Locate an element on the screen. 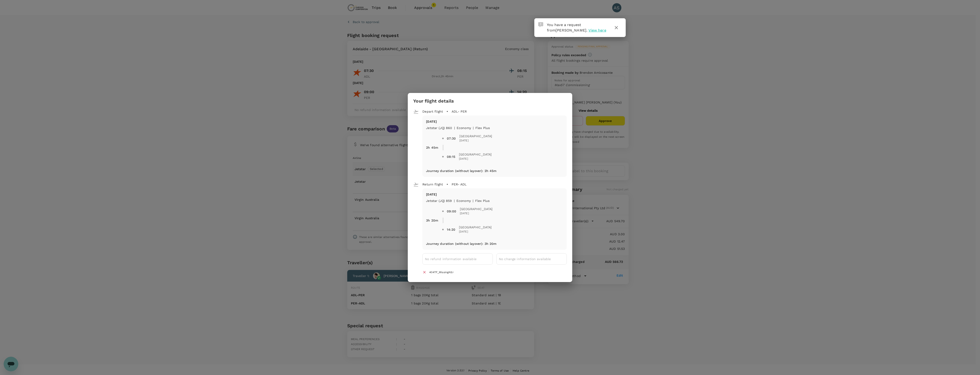 The image size is (980, 375). p: Journey duration (without layover) : 3h 20m is located at coordinates (461, 244).